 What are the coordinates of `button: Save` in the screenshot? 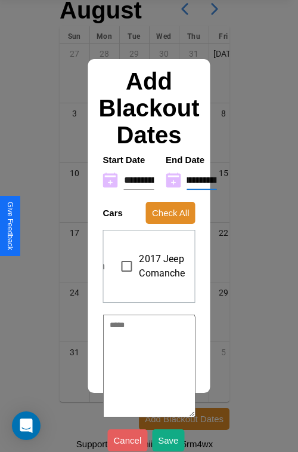 It's located at (168, 440).